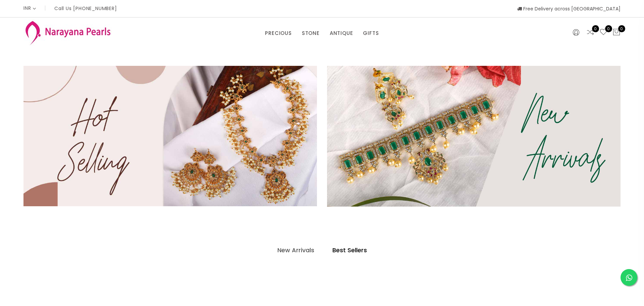  What do you see at coordinates (349, 250) in the screenshot?
I see `h4: Best Sellers` at bounding box center [349, 250].